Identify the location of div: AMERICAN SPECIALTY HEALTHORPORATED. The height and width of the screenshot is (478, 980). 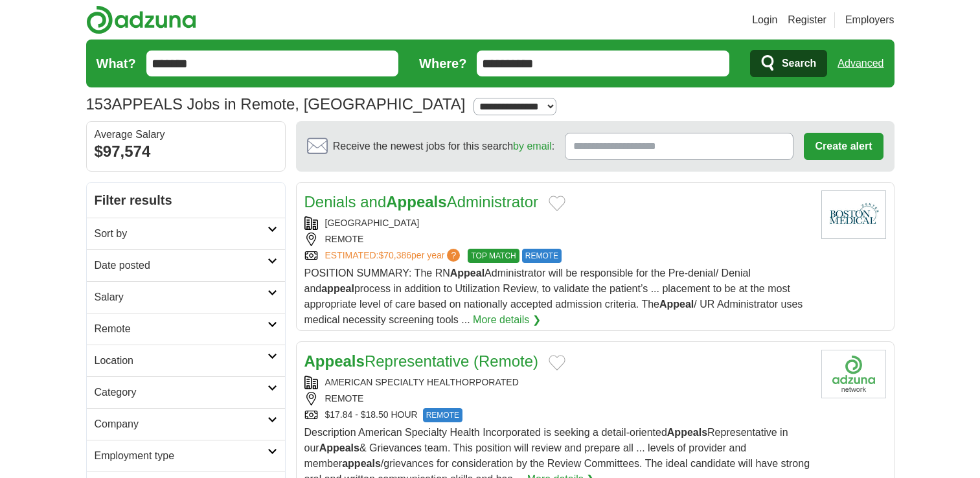
(557, 382).